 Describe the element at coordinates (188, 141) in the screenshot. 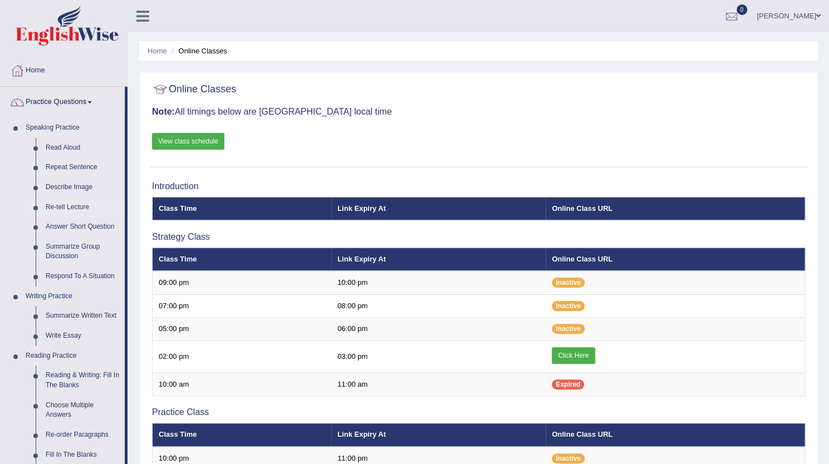

I see `a: View class schedule` at that location.